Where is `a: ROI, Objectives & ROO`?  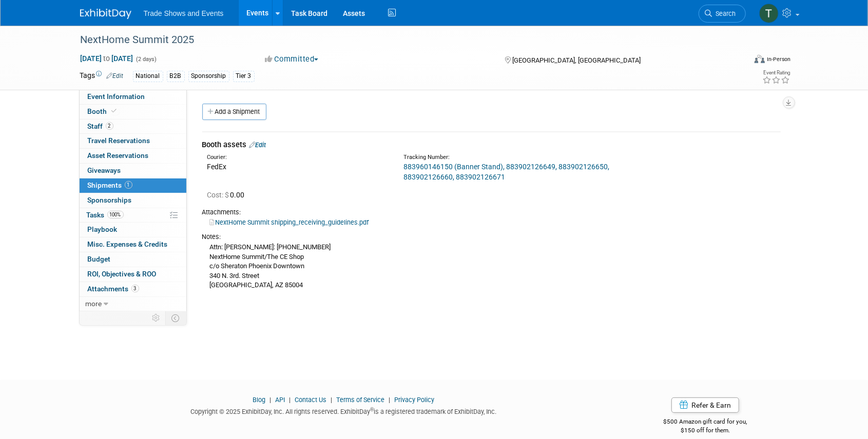 a: ROI, Objectives & ROO is located at coordinates (133, 274).